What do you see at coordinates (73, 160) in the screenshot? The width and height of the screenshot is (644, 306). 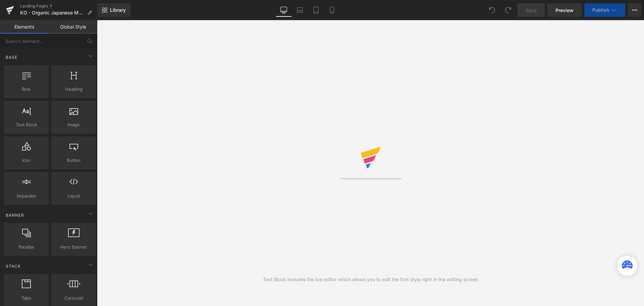 I see `span: Button` at bounding box center [73, 160].